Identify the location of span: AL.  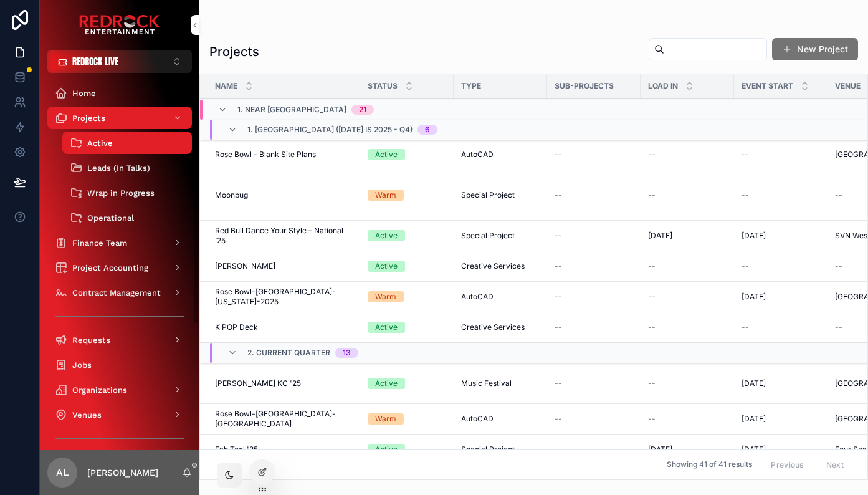
(62, 473).